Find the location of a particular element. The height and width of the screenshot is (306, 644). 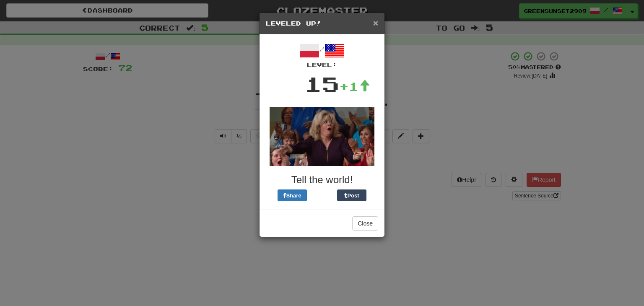

h5: Leveled Up! is located at coordinates (322, 23).